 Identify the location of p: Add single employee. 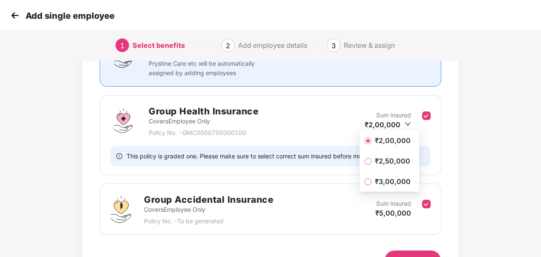
(70, 16).